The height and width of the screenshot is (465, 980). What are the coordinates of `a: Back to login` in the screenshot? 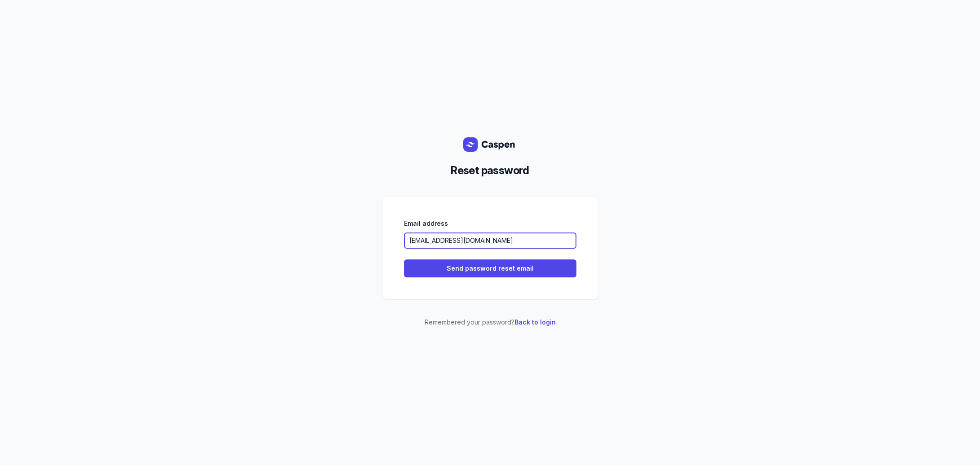 It's located at (535, 322).